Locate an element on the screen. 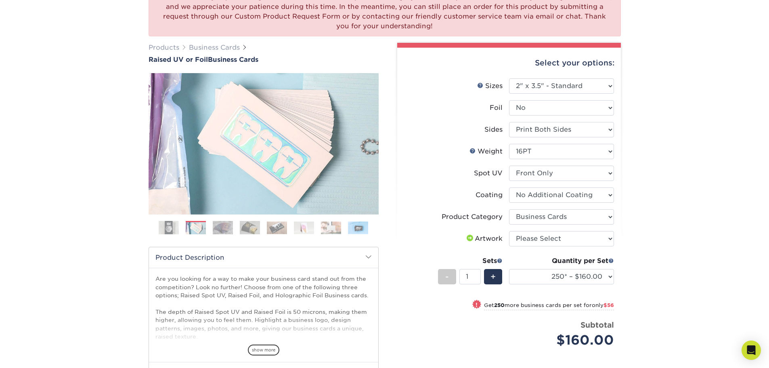 This screenshot has width=769, height=368. div: Sets is located at coordinates (470, 261).